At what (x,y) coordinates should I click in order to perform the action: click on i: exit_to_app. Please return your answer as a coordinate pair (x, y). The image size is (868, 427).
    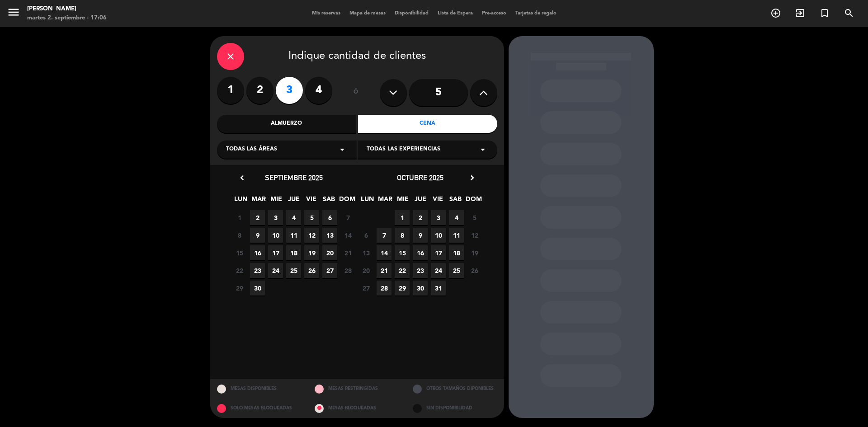
    Looking at the image, I should click on (800, 13).